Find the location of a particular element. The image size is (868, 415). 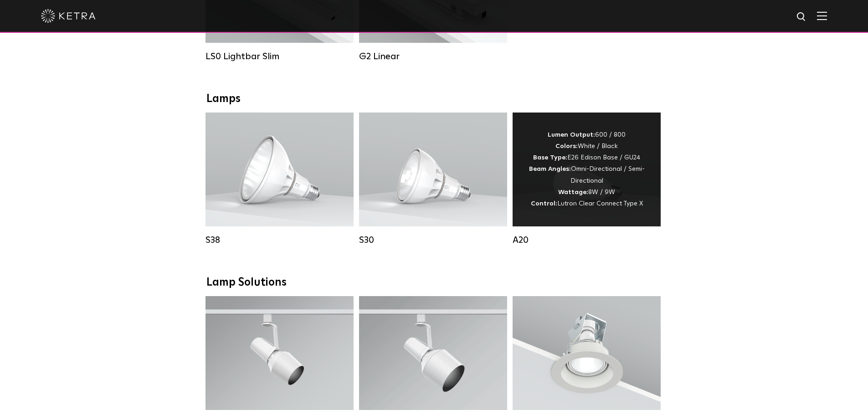

img: ketra-logo-2019-white is located at coordinates (68, 16).